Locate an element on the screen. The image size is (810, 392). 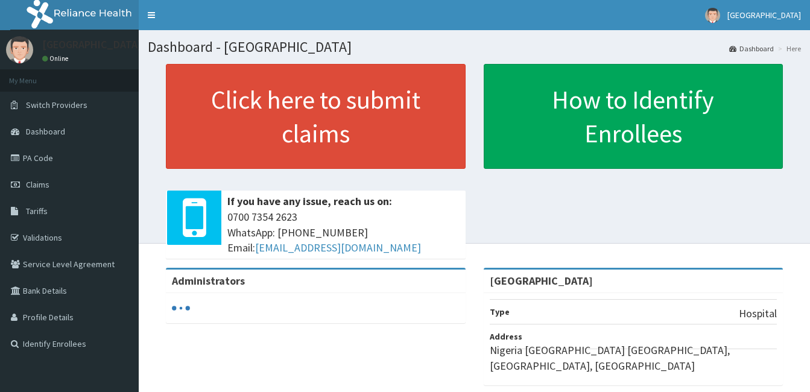
span: Tariffs is located at coordinates (37, 211).